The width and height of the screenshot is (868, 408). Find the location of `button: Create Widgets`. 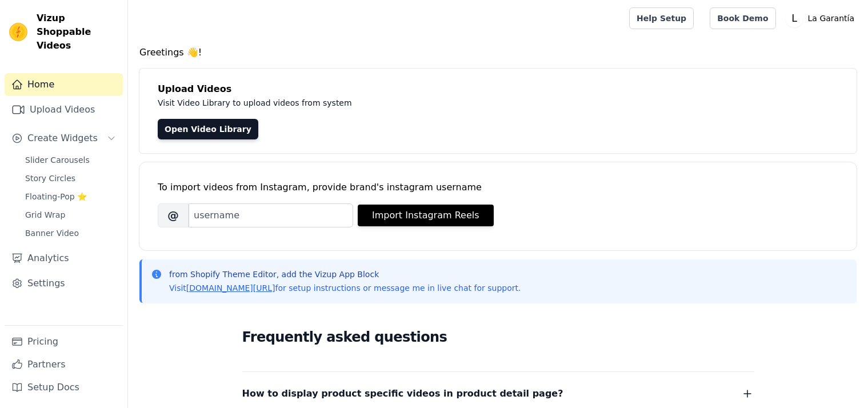

button: Create Widgets is located at coordinates (63, 138).